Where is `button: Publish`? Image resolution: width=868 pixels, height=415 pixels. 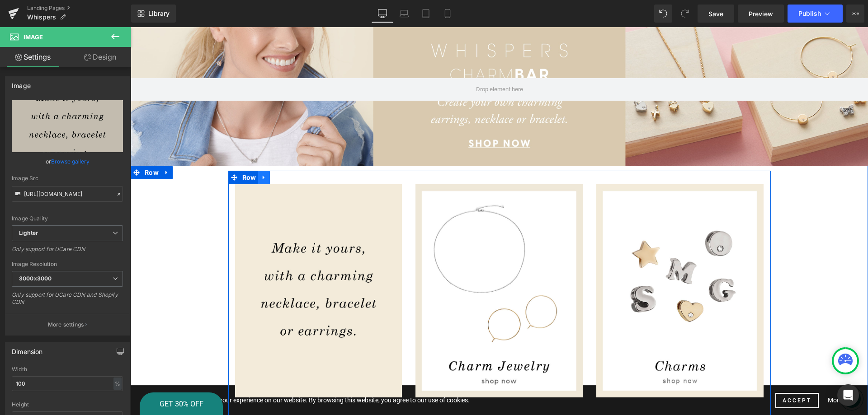
button: Publish is located at coordinates (815, 14).